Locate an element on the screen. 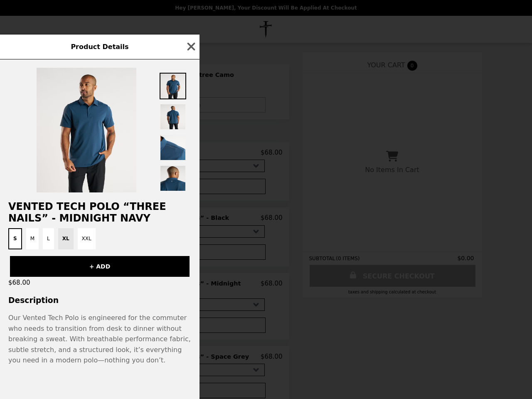 Image resolution: width=532 pixels, height=399 pixels. img: Thumbnail 2 is located at coordinates (173, 117).